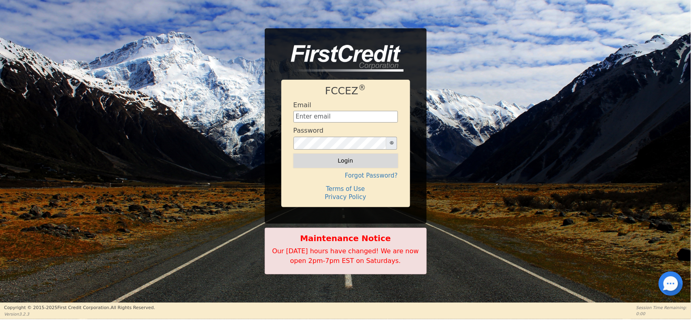 The width and height of the screenshot is (691, 320). Describe the element at coordinates (79, 308) in the screenshot. I see `p: Copyright © 2015- 2025 First Credit Corporation.` at that location.